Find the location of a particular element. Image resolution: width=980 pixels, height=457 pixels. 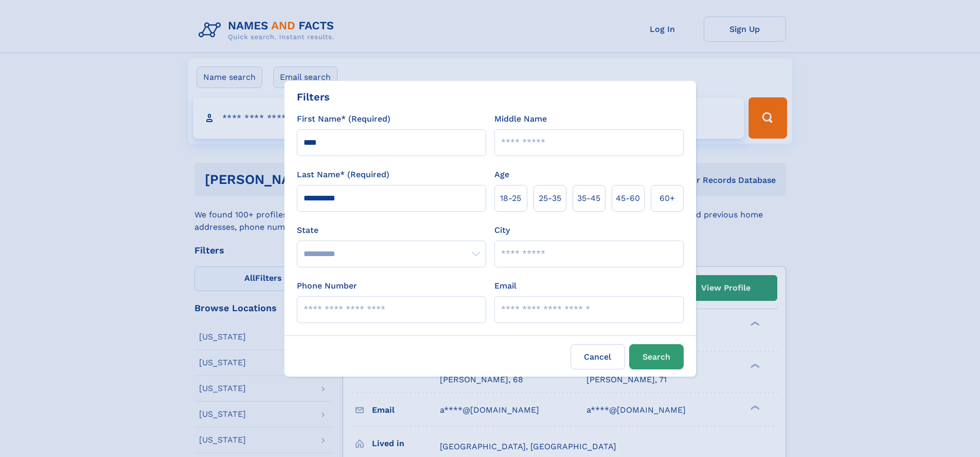

label: State is located at coordinates (391, 230).